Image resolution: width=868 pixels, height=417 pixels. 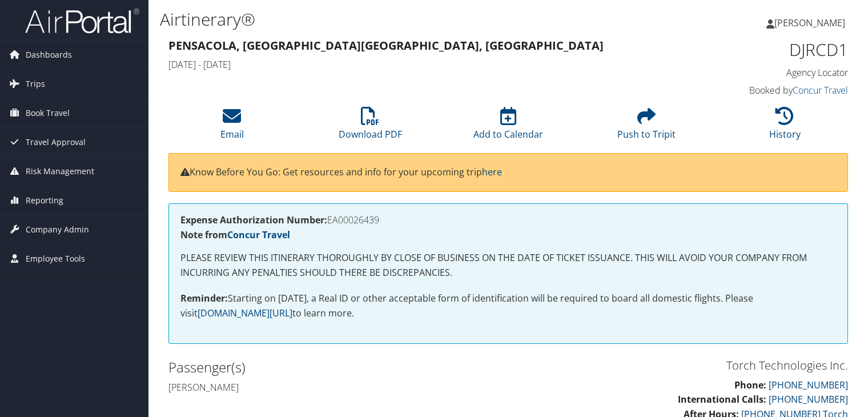 What do you see at coordinates (751, 385) in the screenshot?
I see `strong: Phone:` at bounding box center [751, 385].